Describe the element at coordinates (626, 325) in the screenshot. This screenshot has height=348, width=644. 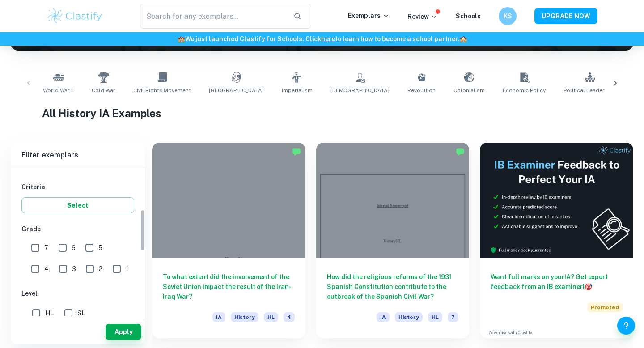
I see `button: Help and Feedback` at that location.